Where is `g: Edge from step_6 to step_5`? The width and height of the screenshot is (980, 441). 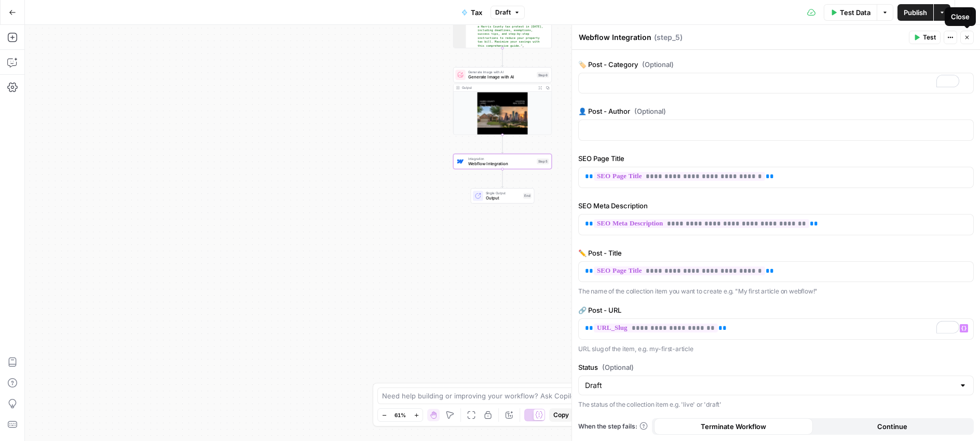 g: Edge from step_6 to step_5 is located at coordinates (502, 144).